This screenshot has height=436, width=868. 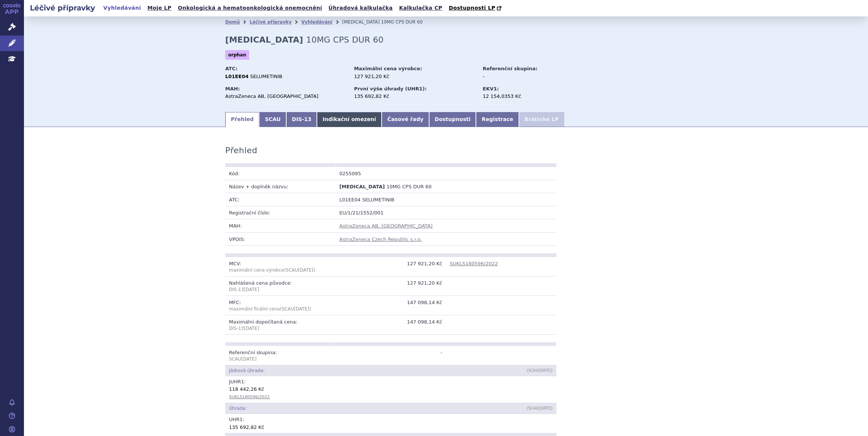 What do you see at coordinates (390, 89) in the screenshot?
I see `strong: První výše úhrady (UHR1):` at bounding box center [390, 89].